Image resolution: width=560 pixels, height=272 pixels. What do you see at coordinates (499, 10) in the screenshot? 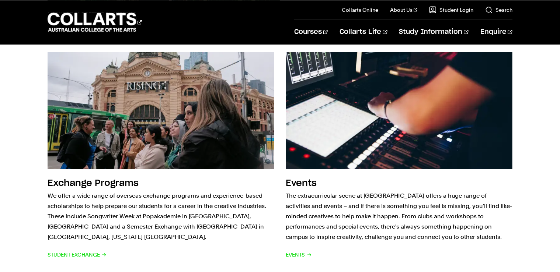
I see `a: Search` at bounding box center [499, 10].